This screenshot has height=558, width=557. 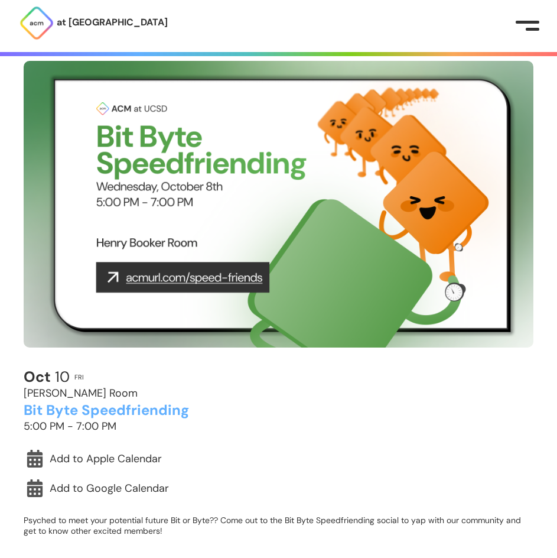 I want to click on h2: Bit Byte Speedfriending, so click(x=106, y=410).